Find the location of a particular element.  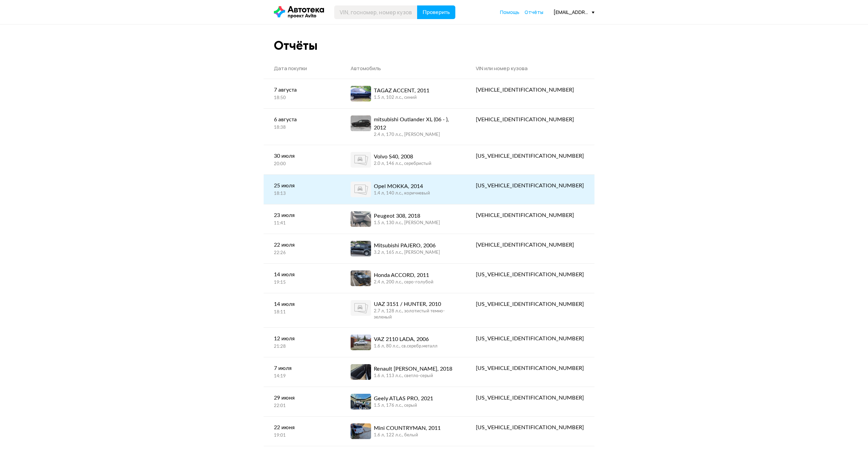

div: 11:41 is located at coordinates (302, 223).